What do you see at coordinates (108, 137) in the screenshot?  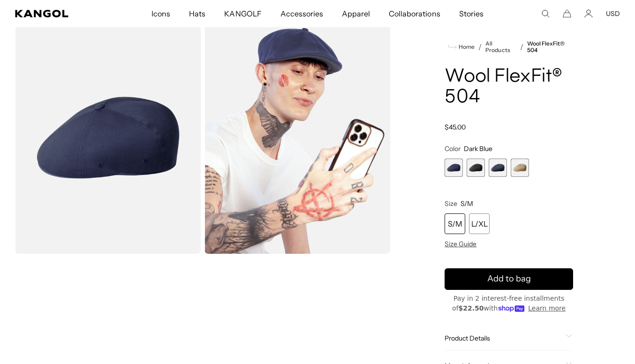 I see `a: color-dark-blue` at bounding box center [108, 137].